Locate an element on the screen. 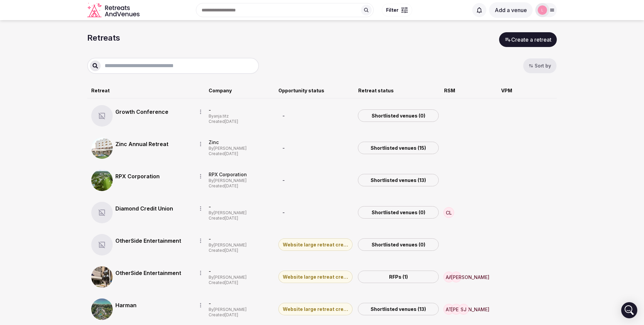 This screenshot has width=644, height=325. div: AT is located at coordinates (449, 309).